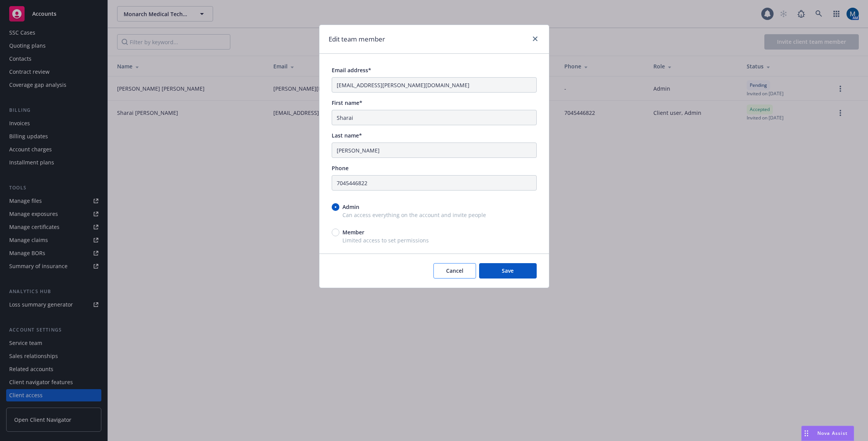 This screenshot has height=441, width=868. Describe the element at coordinates (828, 433) in the screenshot. I see `button: Nova Assist` at that location.